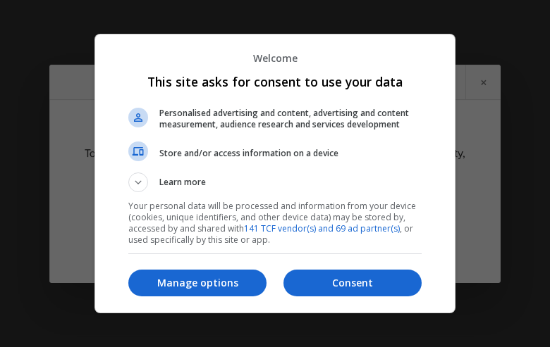 This screenshot has height=347, width=550. Describe the element at coordinates (275, 223) in the screenshot. I see `p: Your personal data will be processed and information from your device (cookies, unique identifier...` at that location.